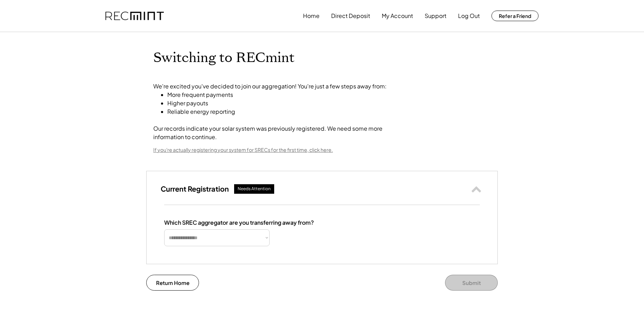 The height and width of the screenshot is (323, 644). What do you see at coordinates (283, 95) in the screenshot?
I see `li: More frequent payments` at bounding box center [283, 95].